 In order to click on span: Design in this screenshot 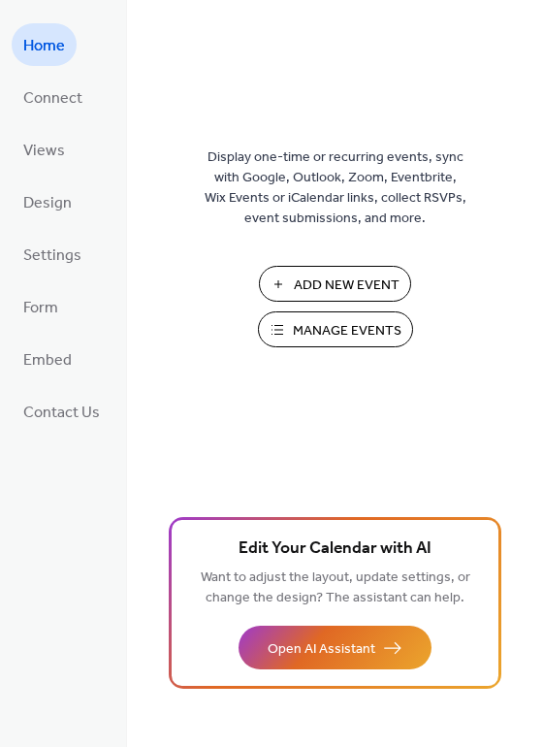, I will do `click(48, 204)`.